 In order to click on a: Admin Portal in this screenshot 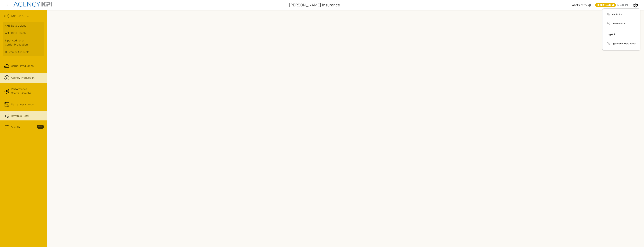, I will do `click(619, 23)`.